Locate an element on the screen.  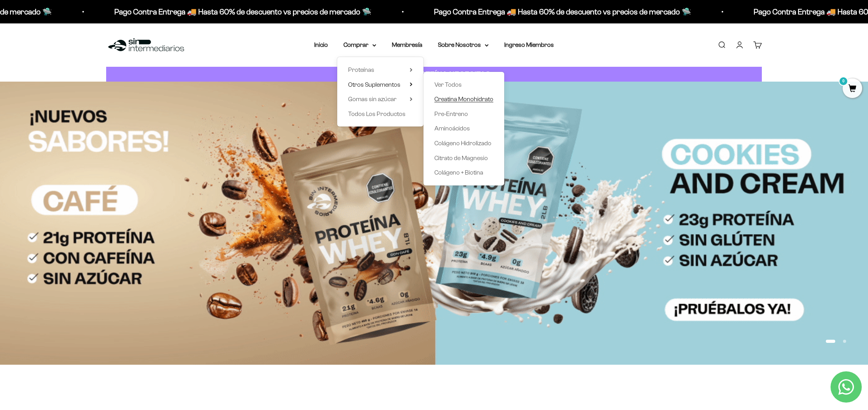
span: Aminoácidos is located at coordinates (452, 128).